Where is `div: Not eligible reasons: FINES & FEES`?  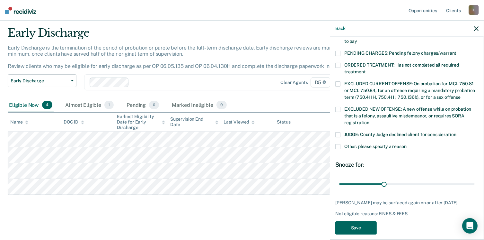
div: Not eligible reasons: FINES & FEES is located at coordinates (407, 213).